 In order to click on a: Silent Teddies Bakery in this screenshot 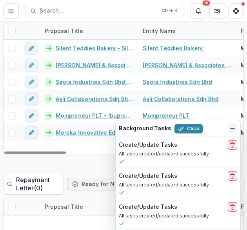, I will do `click(173, 48)`.